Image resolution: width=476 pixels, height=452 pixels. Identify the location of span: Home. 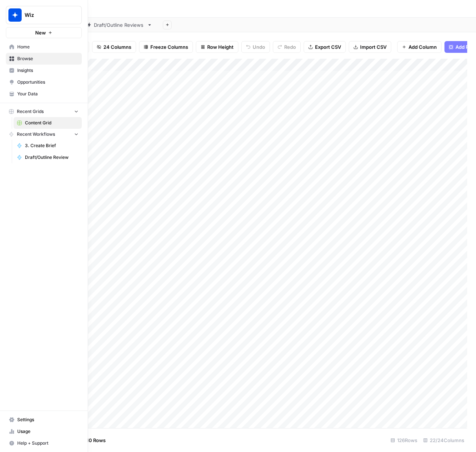
(48, 47).